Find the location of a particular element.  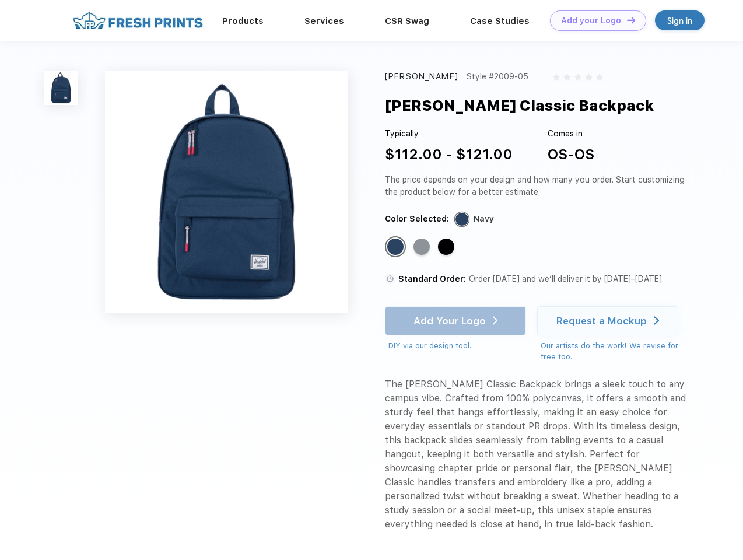

div: $112.00 - $121.00 is located at coordinates (448, 155).